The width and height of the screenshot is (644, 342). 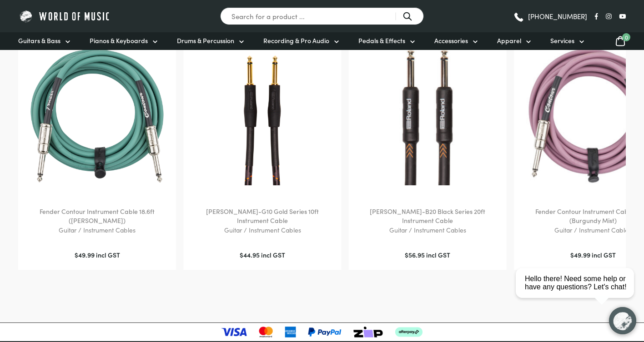 What do you see at coordinates (65, 16) in the screenshot?
I see `img: World of Music` at bounding box center [65, 16].